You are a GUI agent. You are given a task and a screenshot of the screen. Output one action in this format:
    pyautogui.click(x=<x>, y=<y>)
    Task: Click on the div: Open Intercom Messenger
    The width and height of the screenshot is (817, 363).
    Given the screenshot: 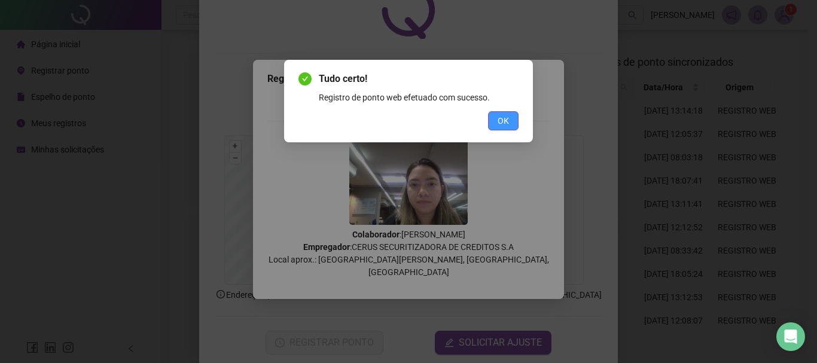 What is the action you would take?
    pyautogui.click(x=791, y=337)
    